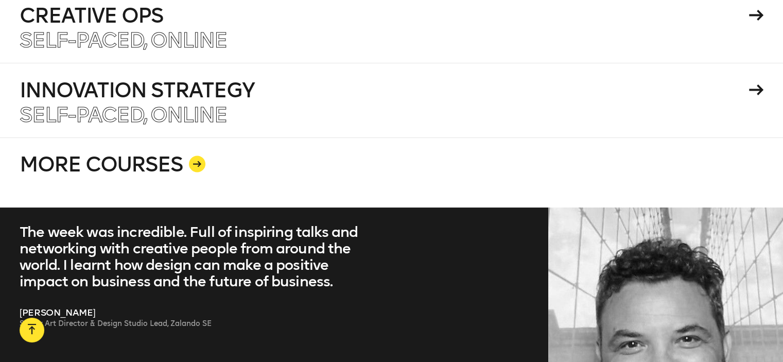 Image resolution: width=783 pixels, height=362 pixels. What do you see at coordinates (382, 15) in the screenshot?
I see `h4: Creative Ops` at bounding box center [382, 15].